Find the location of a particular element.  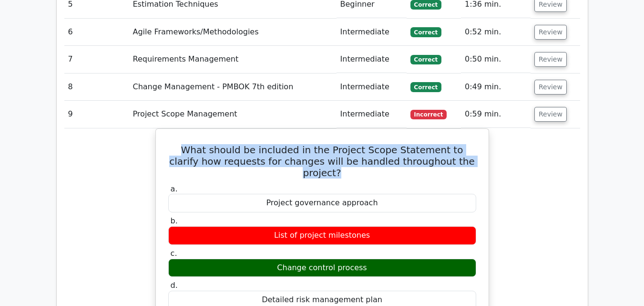

span: a. is located at coordinates (174, 188).